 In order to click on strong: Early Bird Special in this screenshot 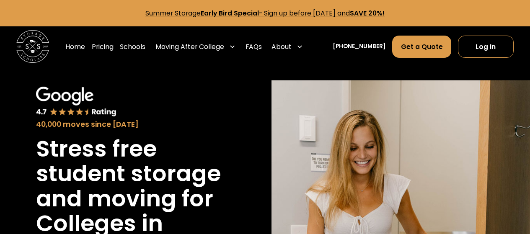, I will do `click(230, 13)`.